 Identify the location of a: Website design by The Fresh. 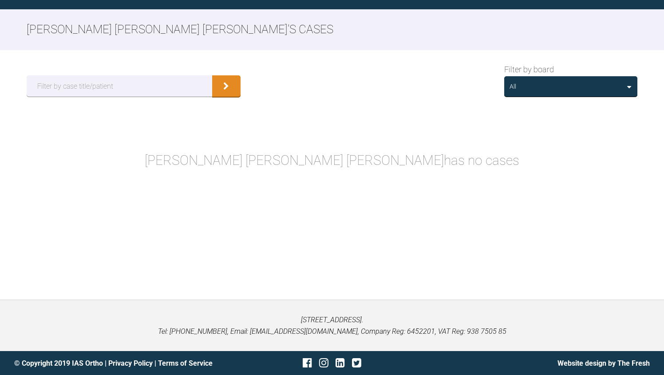
(604, 363).